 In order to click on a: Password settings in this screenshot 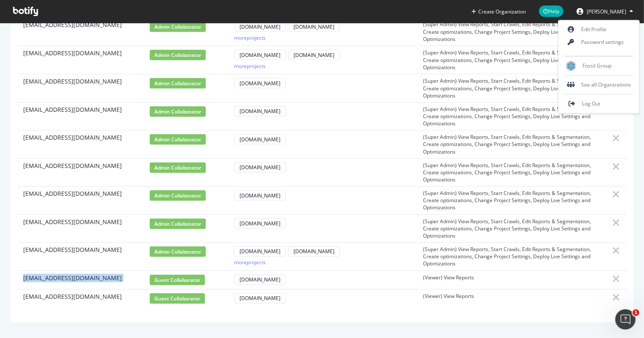, I will do `click(599, 42)`.